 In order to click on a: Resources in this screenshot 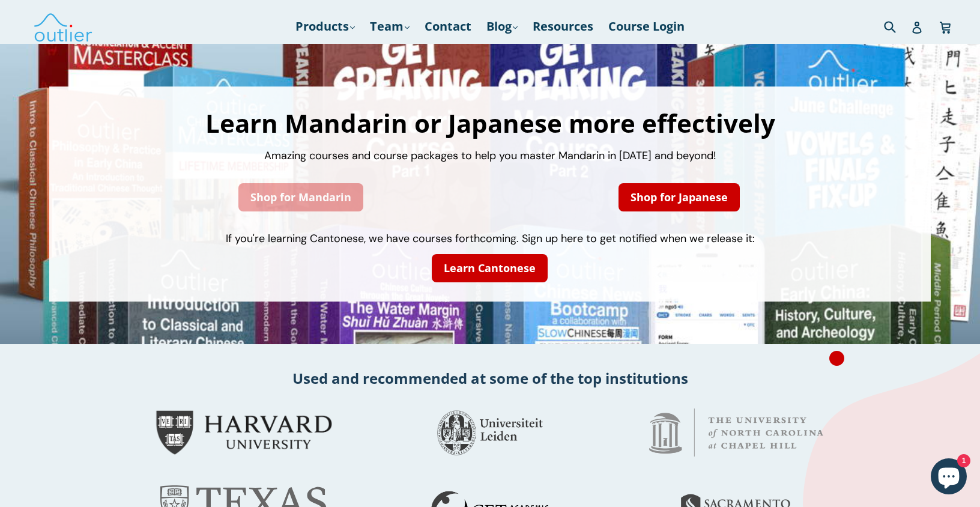, I will do `click(563, 27)`.